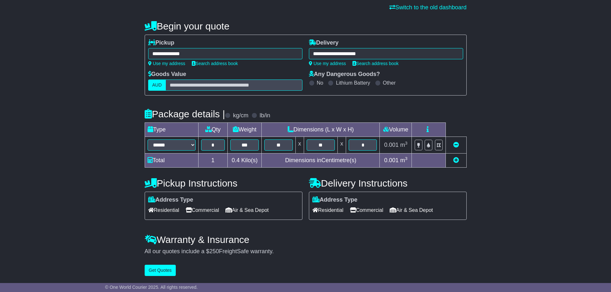  I want to click on h4: Pickup Instructions, so click(224, 183).